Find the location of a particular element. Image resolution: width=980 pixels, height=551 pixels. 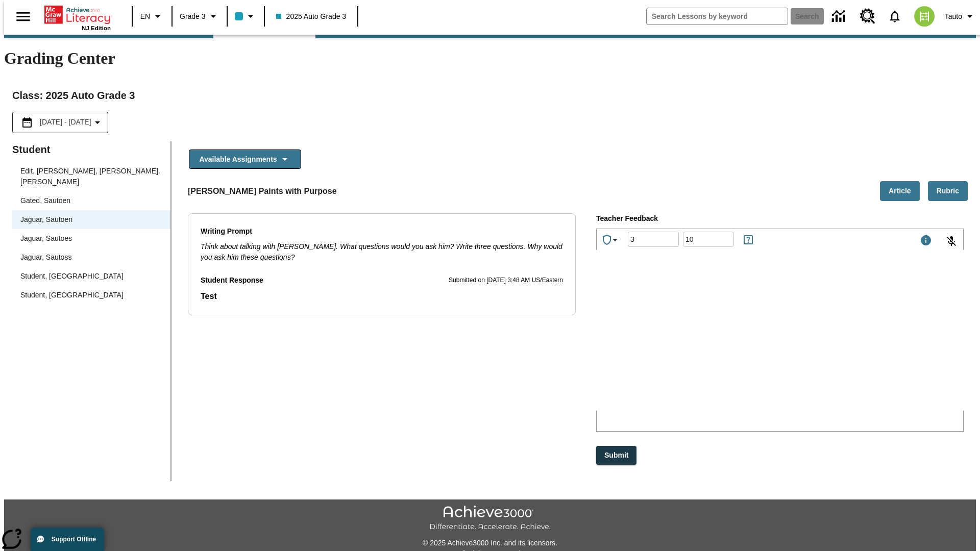

a: Data Center is located at coordinates (839, 17).